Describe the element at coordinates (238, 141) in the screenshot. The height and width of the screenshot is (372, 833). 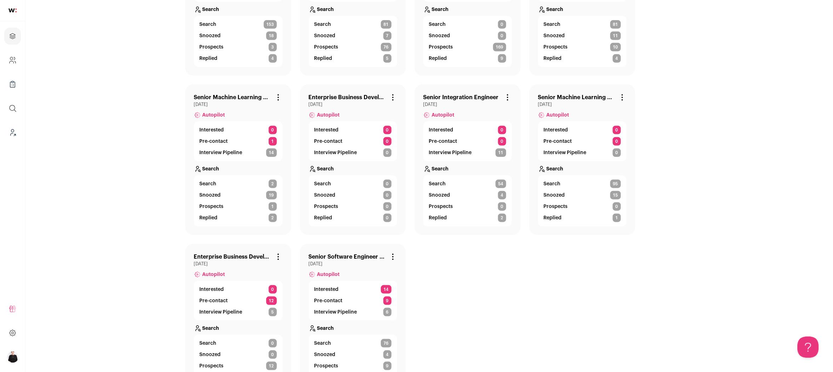
I see `a: Pre-contact 1` at that location.